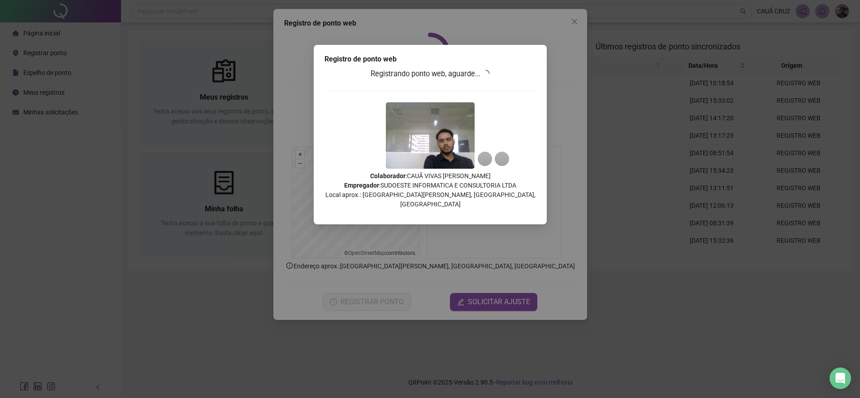 Image resolution: width=860 pixels, height=398 pixels. I want to click on span: loading, so click(486, 74).